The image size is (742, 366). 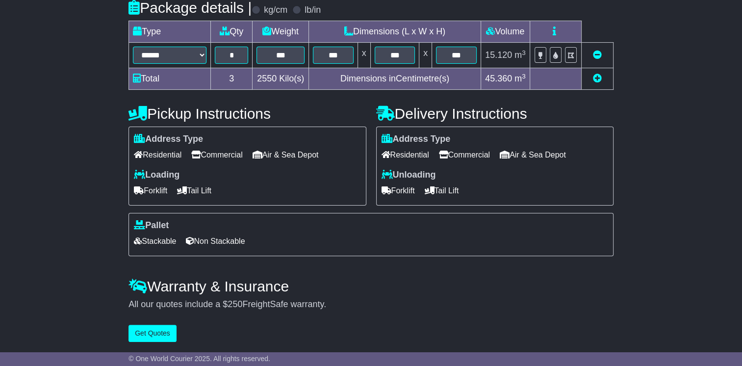 I want to click on span: Stackable, so click(x=155, y=241).